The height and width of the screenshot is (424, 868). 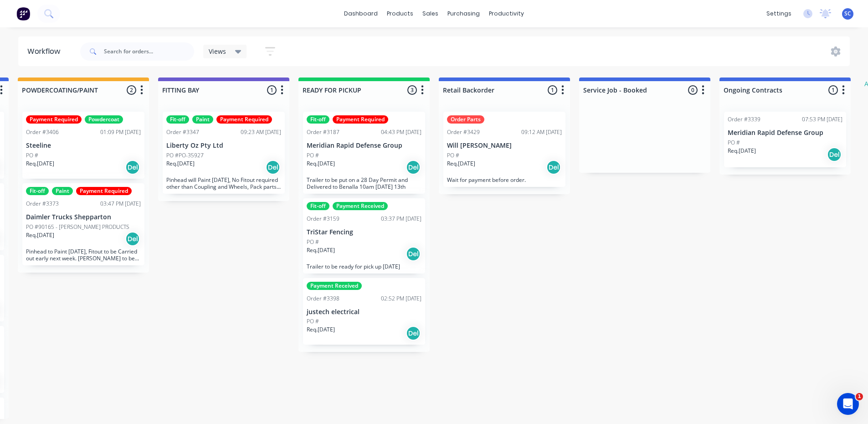 I want to click on p: Liberty Oz Pty Ltd, so click(x=224, y=145).